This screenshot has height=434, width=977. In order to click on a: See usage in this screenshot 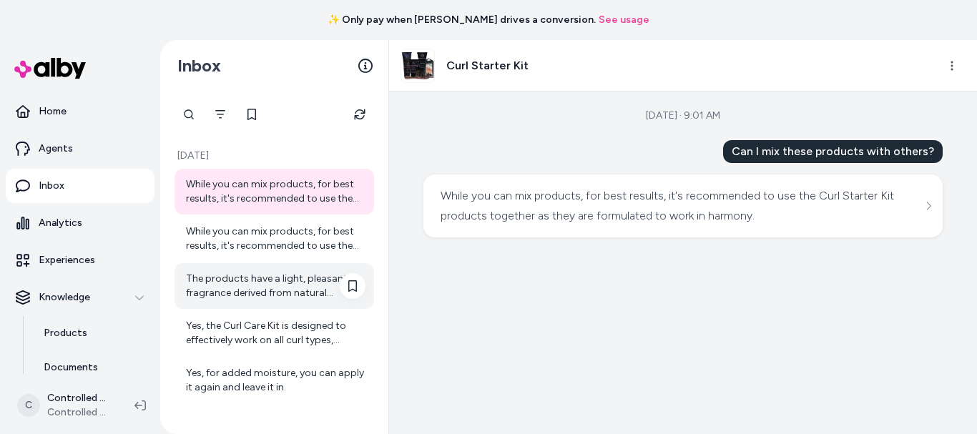, I will do `click(623, 20)`.